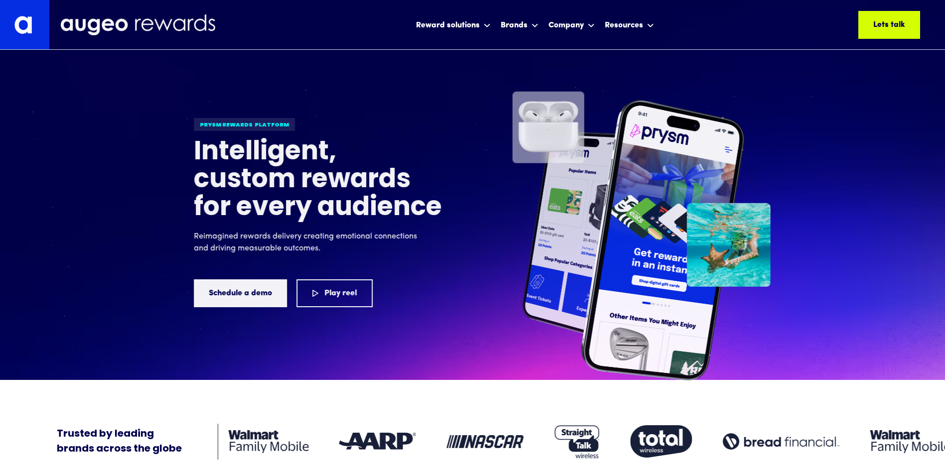 The image size is (945, 475). What do you see at coordinates (308, 243) in the screenshot?
I see `p: Reimagined rewards delivery creating emotional connections and driving measurable outcomes.` at bounding box center [308, 243].